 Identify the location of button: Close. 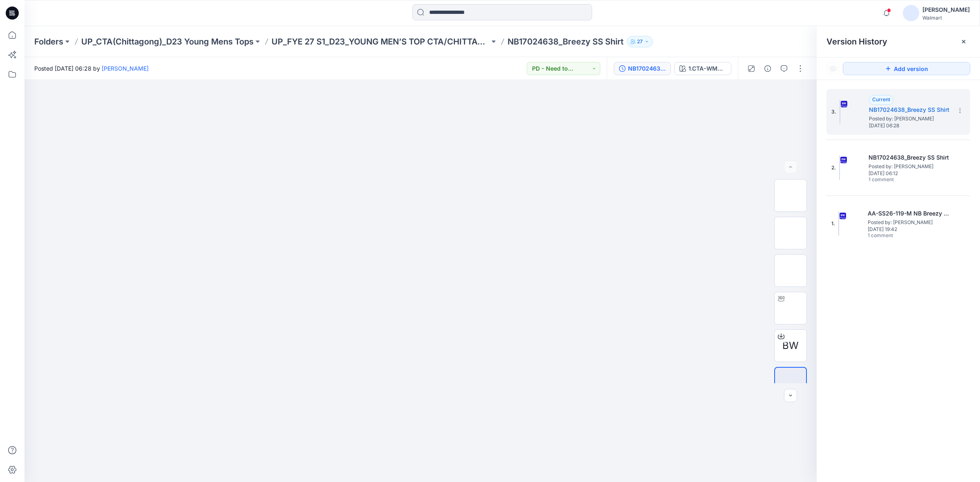
(964, 41).